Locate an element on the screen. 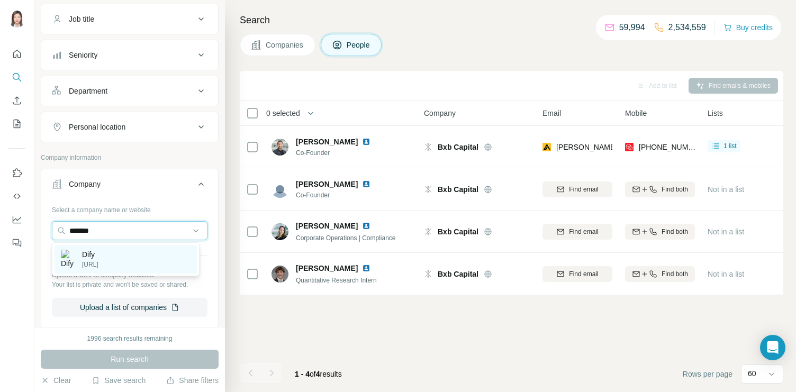 This screenshot has height=392, width=796. div: Department is located at coordinates (88, 91).